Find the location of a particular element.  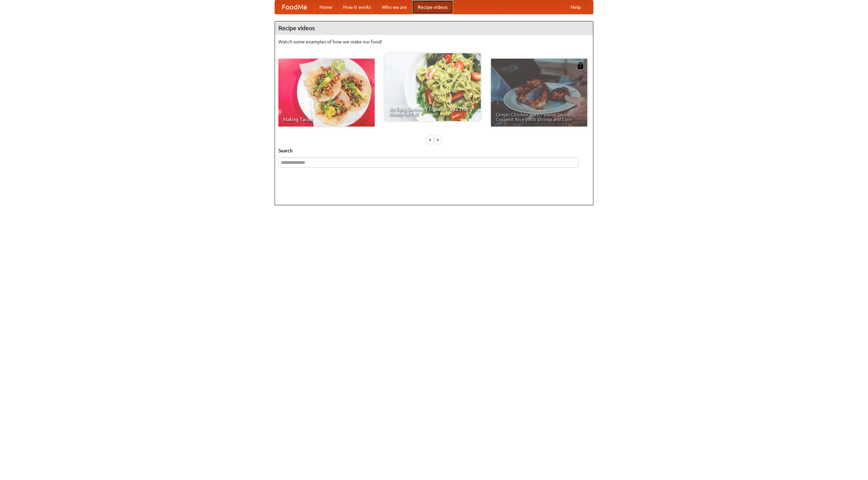

h5: Search is located at coordinates (434, 150).